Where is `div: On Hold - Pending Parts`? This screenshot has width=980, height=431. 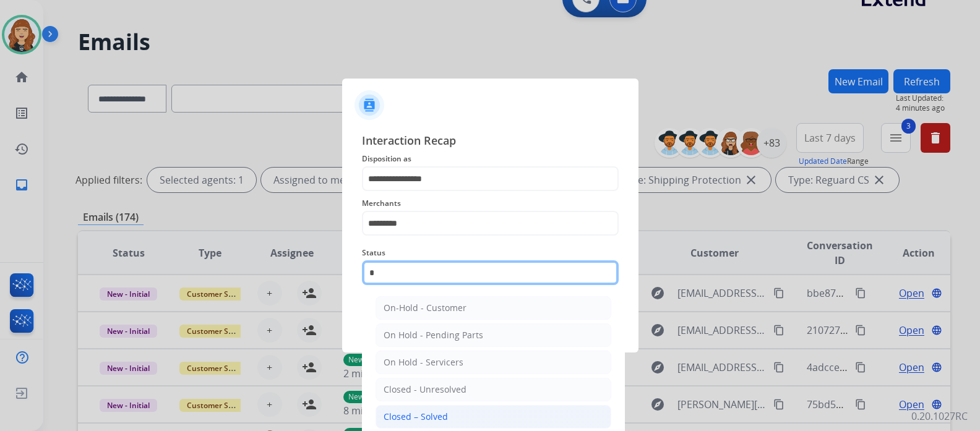 div: On Hold - Pending Parts is located at coordinates (433, 335).